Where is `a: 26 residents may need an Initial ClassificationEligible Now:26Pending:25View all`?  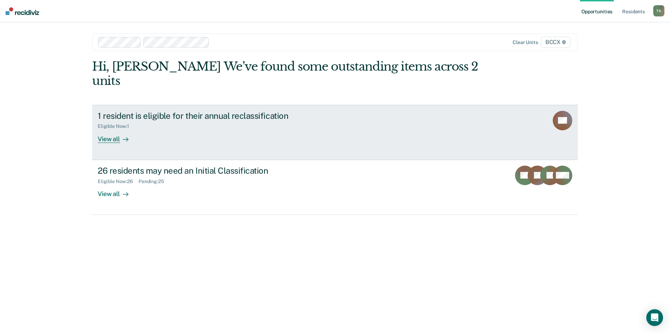
a: 26 residents may need an Initial ClassificationEligible Now:26Pending:25View all is located at coordinates (335, 187).